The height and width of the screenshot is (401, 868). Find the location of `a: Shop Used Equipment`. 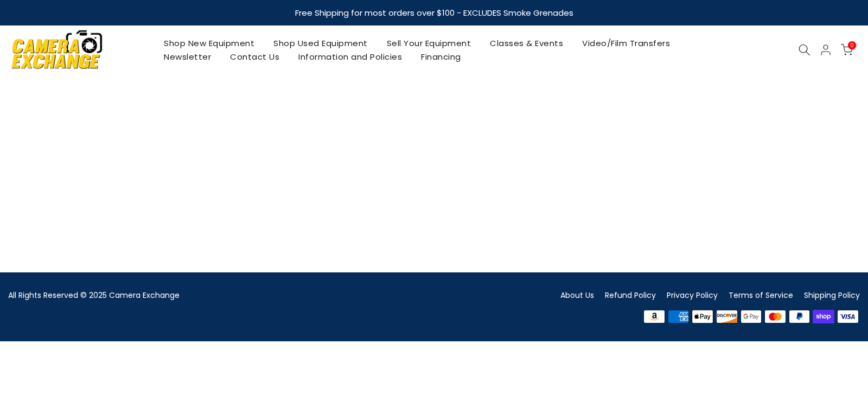

a: Shop Used Equipment is located at coordinates (321, 43).